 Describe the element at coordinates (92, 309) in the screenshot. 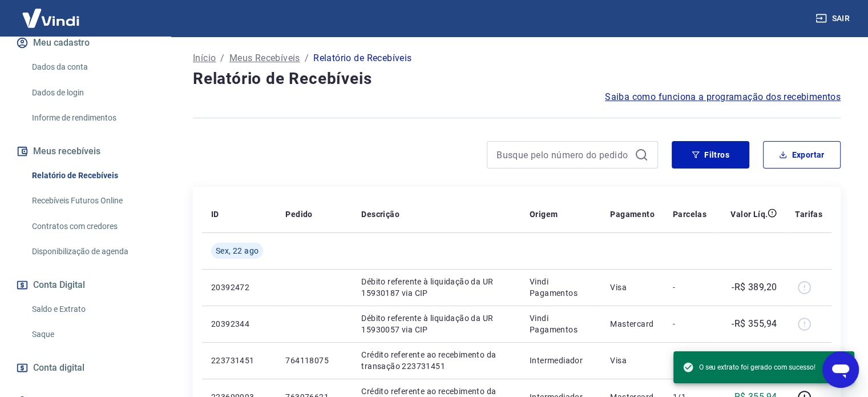

I see `a: Saldo e Extrato` at that location.